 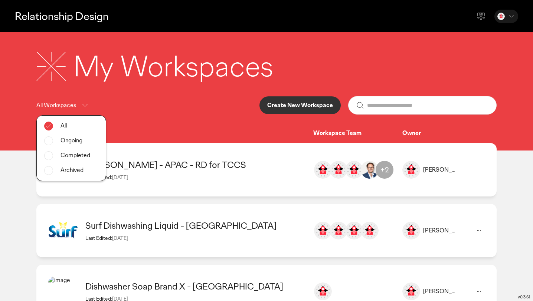 I want to click on div: Archived, so click(x=71, y=171).